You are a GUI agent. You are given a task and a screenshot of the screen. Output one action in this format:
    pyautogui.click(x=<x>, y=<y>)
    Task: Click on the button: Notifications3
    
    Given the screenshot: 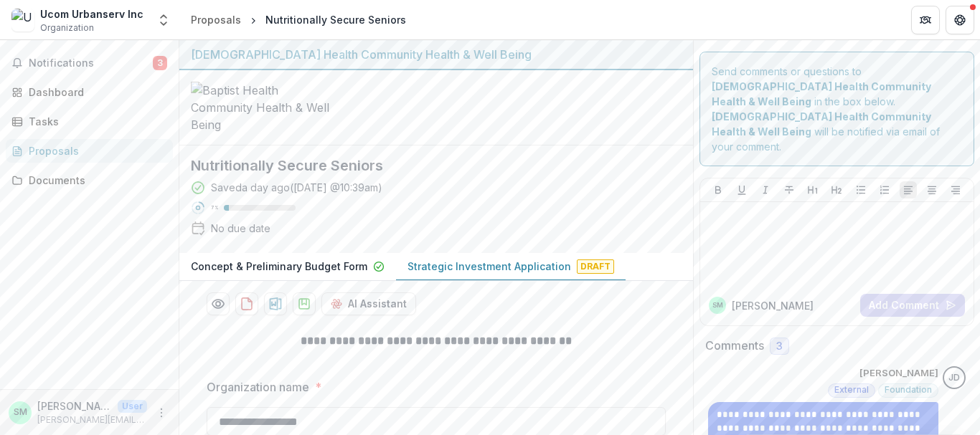 What is the action you would take?
    pyautogui.click(x=89, y=63)
    